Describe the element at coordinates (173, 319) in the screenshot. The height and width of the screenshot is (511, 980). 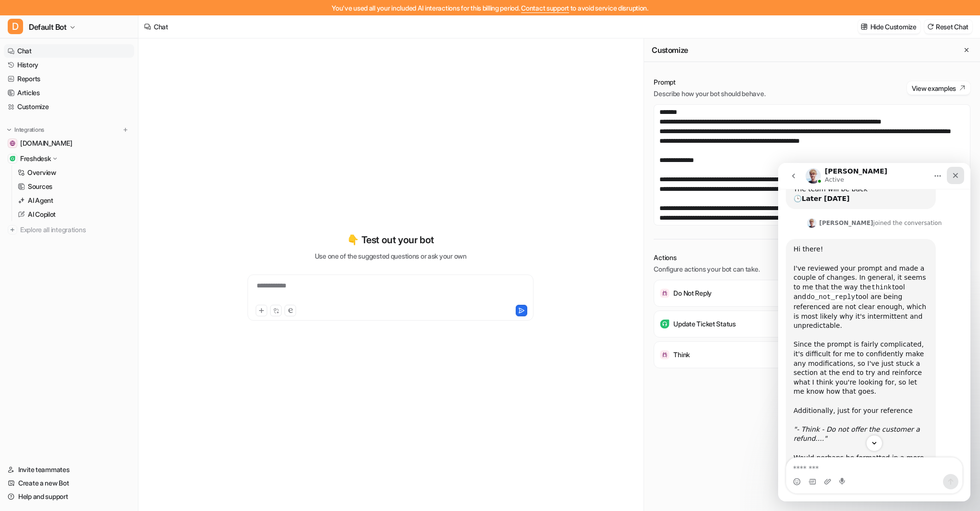
I see `button: Send a message…` at that location.